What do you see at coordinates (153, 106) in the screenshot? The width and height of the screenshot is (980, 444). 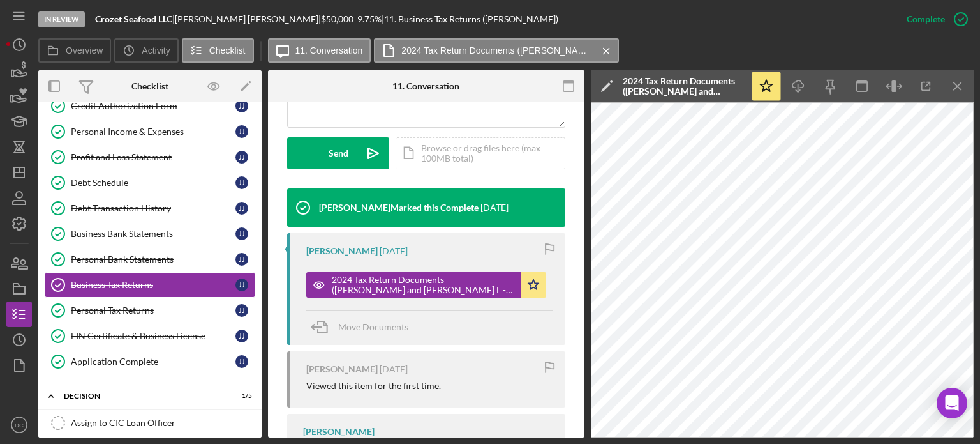 I see `div: Credit Authorization Form` at bounding box center [153, 106].